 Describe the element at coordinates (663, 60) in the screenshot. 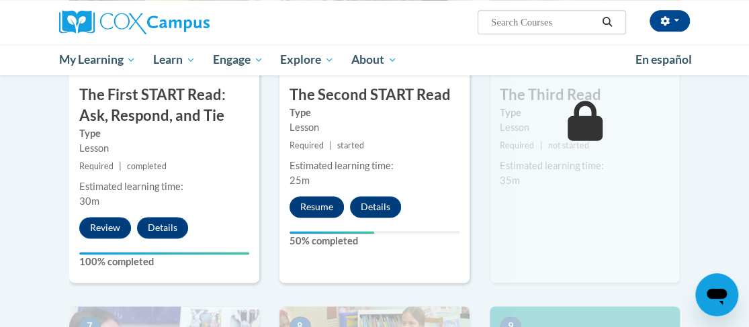

I see `a: En español` at that location.